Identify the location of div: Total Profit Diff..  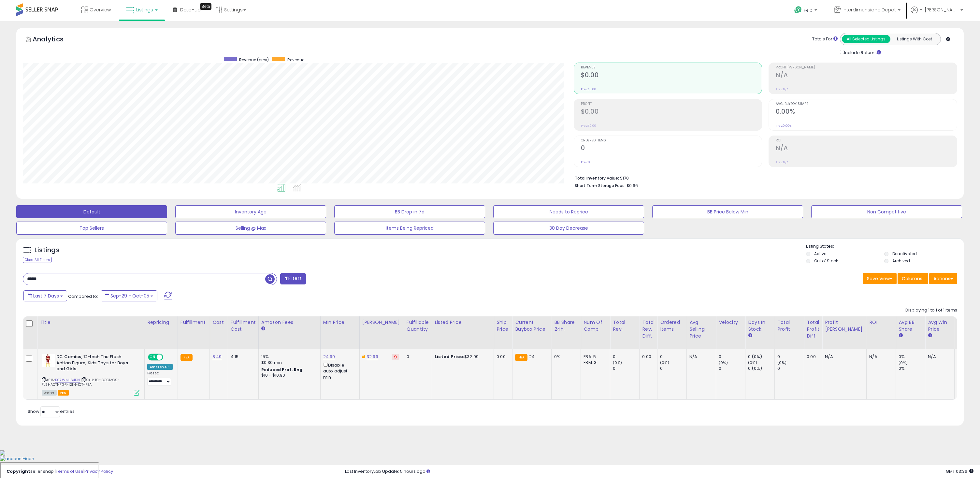
(813, 329).